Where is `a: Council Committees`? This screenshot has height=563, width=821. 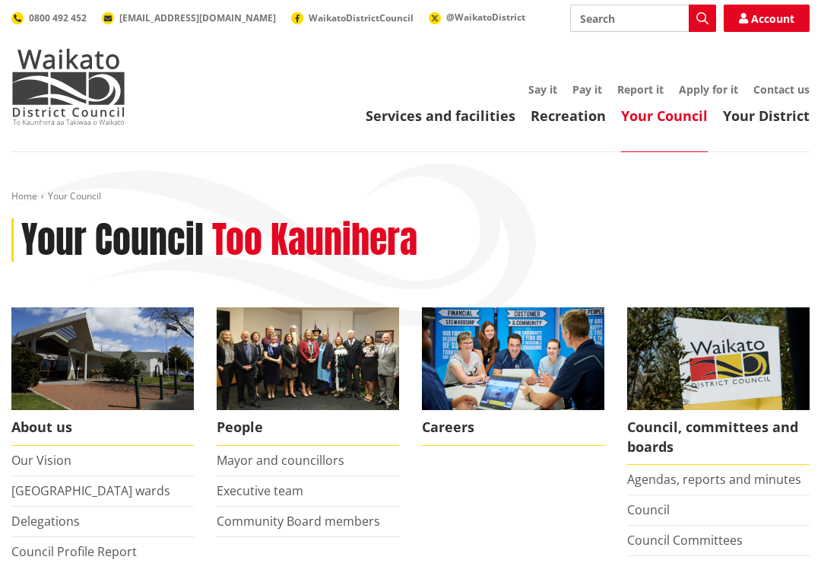 a: Council Committees is located at coordinates (685, 540).